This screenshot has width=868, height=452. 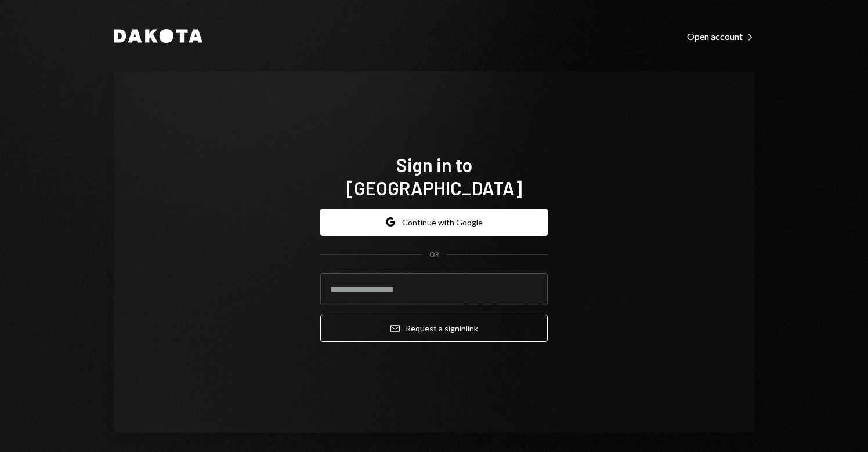 What do you see at coordinates (721, 36) in the screenshot?
I see `a: Open account` at bounding box center [721, 36].